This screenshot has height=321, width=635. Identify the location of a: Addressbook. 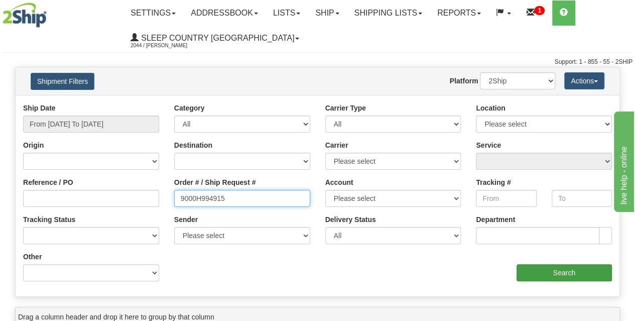
(224, 13).